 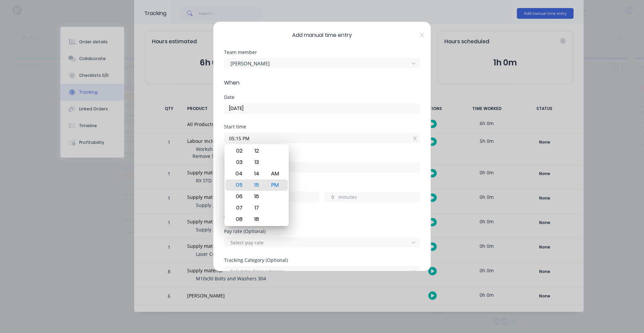 What do you see at coordinates (257, 196) in the screenshot?
I see `div: 16` at bounding box center [257, 196].